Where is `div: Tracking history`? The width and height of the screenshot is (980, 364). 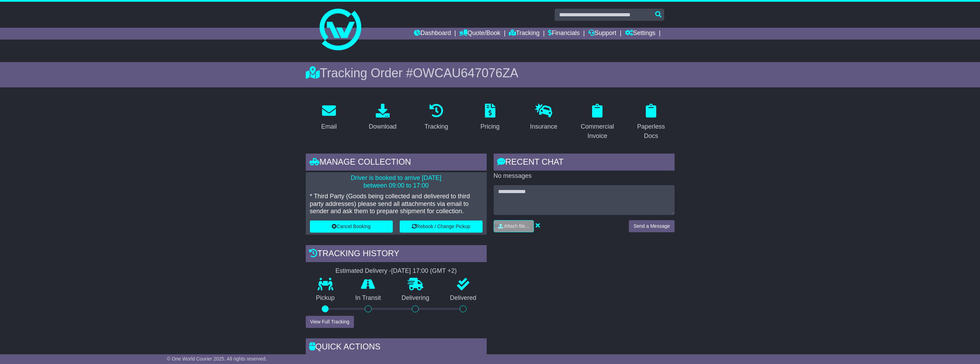
div: Tracking history is located at coordinates (397, 254).